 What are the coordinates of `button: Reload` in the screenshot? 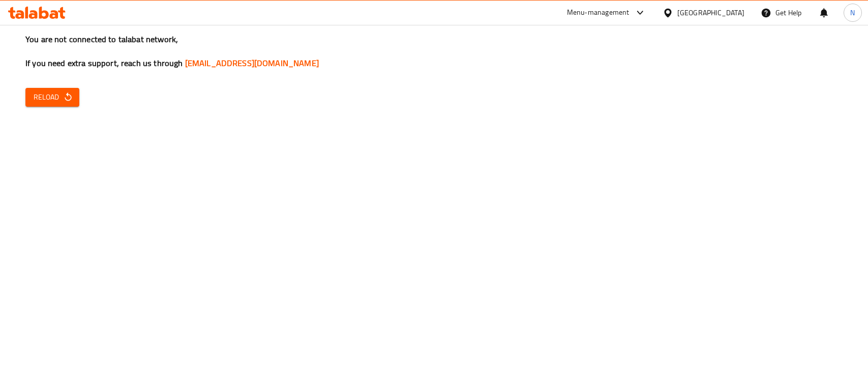 It's located at (52, 97).